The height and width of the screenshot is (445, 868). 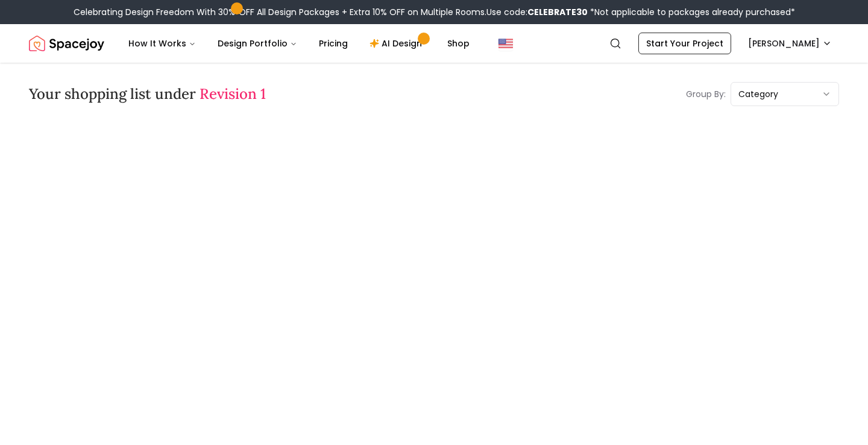 I want to click on a: Pricing, so click(x=333, y=43).